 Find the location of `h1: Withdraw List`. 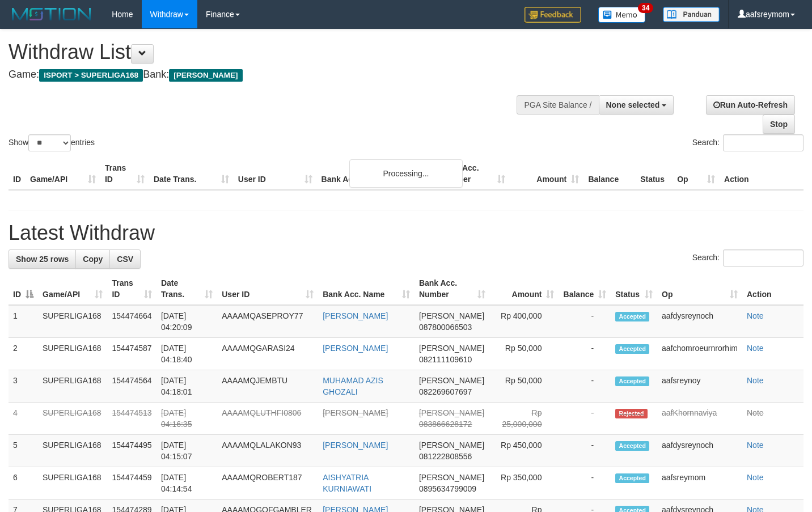

h1: Withdraw List is located at coordinates (269, 52).